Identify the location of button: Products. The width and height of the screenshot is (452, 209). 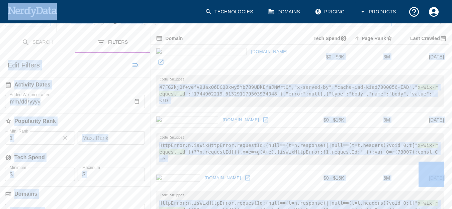
(378, 12).